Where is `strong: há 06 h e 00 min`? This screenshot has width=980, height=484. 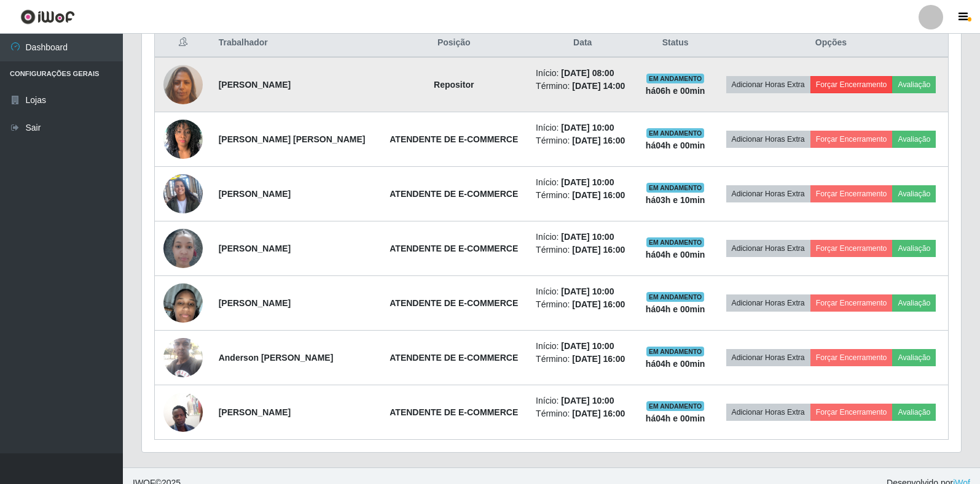 strong: há 06 h e 00 min is located at coordinates (675, 91).